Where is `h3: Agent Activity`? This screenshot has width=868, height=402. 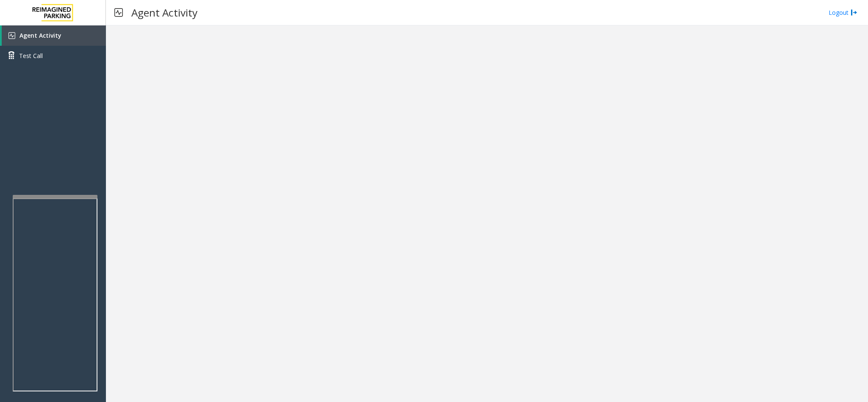
h3: Agent Activity is located at coordinates (164, 12).